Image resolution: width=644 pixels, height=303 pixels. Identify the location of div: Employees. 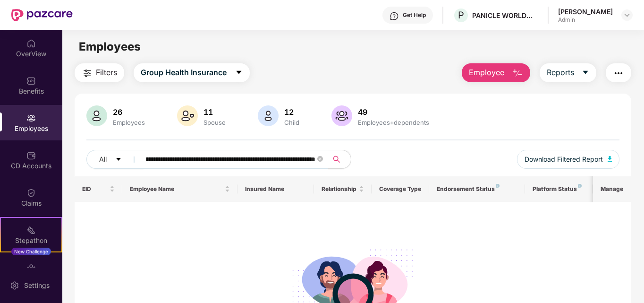
(129, 122).